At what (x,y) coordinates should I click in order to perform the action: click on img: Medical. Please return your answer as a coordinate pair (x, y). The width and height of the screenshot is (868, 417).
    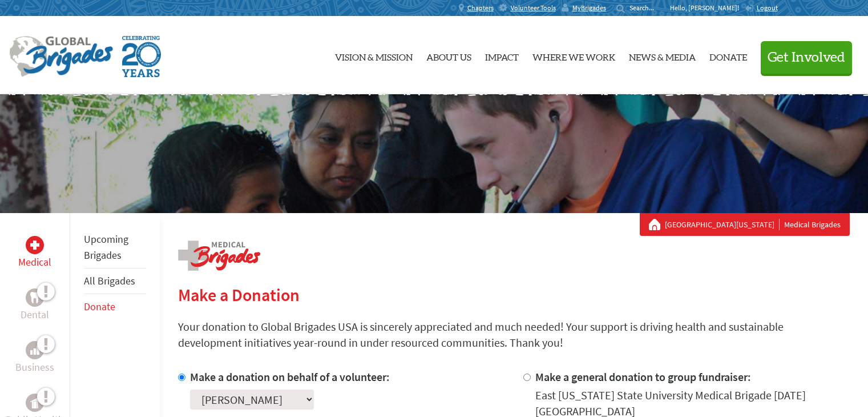
    Looking at the image, I should click on (35, 245).